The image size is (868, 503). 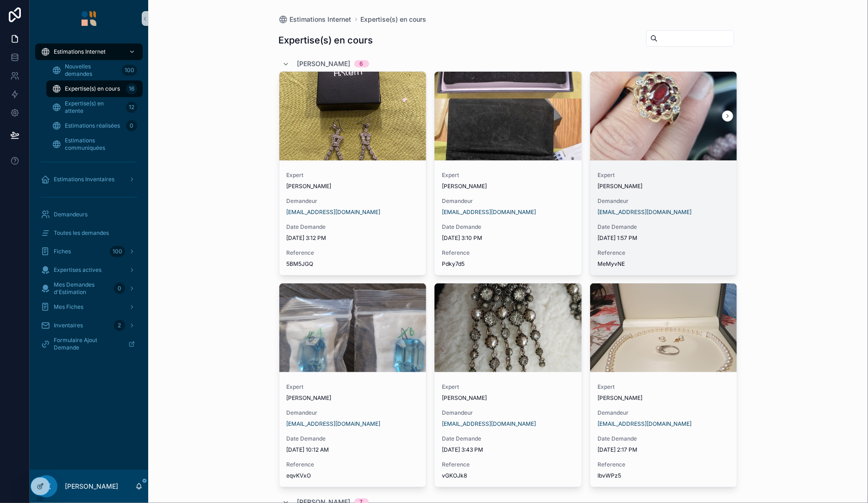 I want to click on a: Expertise(s) en cours, so click(x=394, y=19).